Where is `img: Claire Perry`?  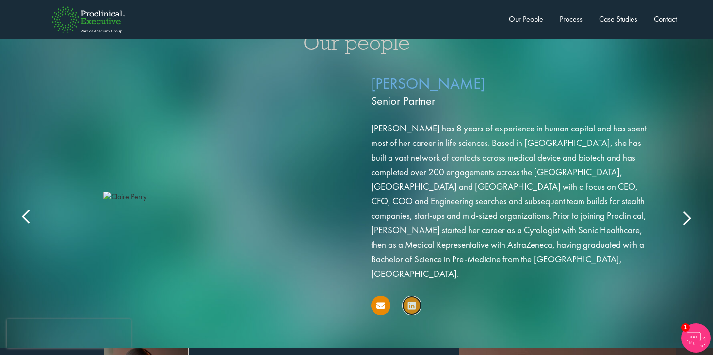 img: Claire Perry is located at coordinates (200, 197).